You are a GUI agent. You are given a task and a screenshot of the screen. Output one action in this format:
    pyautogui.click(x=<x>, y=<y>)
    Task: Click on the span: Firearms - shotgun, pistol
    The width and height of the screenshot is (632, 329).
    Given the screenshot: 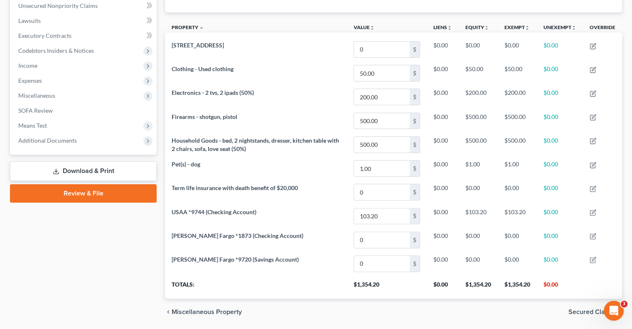 What is the action you would take?
    pyautogui.click(x=204, y=116)
    